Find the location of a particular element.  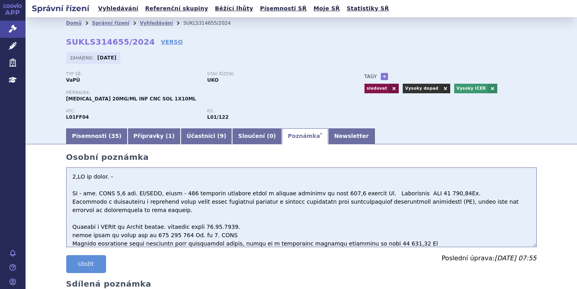

a: Vysoky dopad is located at coordinates (421, 88).